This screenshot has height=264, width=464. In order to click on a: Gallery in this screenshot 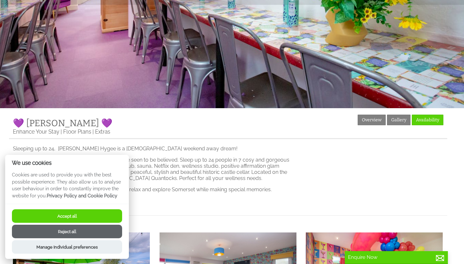, I will do `click(399, 120)`.